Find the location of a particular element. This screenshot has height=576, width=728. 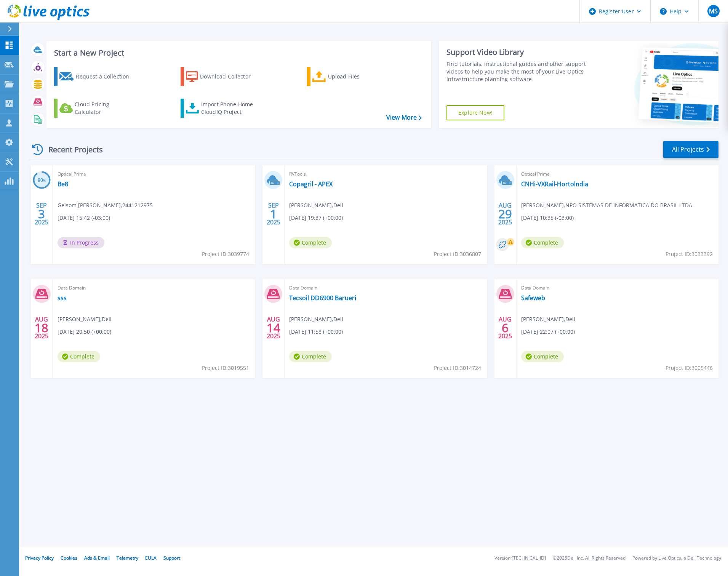

span: Project ID: 3033392 is located at coordinates (689, 254).